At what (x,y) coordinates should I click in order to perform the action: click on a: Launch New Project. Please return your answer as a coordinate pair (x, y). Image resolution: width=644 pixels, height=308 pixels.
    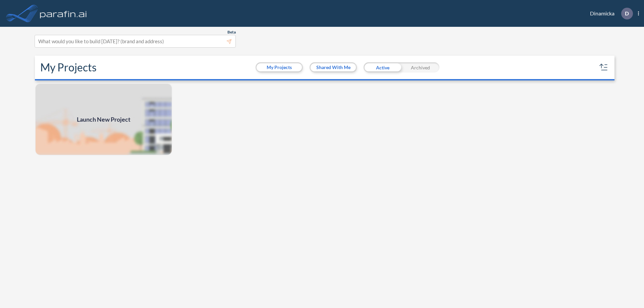
    Looking at the image, I should click on (104, 119).